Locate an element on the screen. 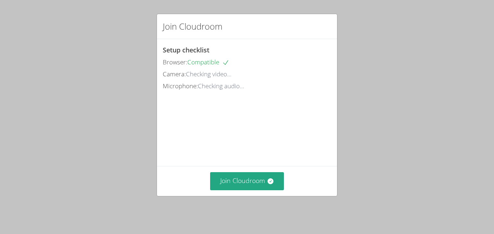 This screenshot has width=494, height=234. span: Browser: is located at coordinates (175, 62).